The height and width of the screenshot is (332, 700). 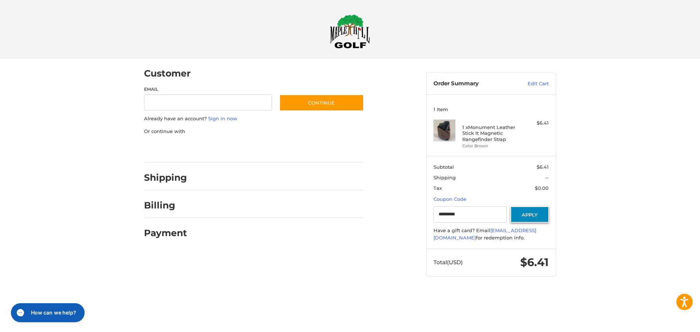 I want to click on p: Or continue with, so click(x=254, y=132).